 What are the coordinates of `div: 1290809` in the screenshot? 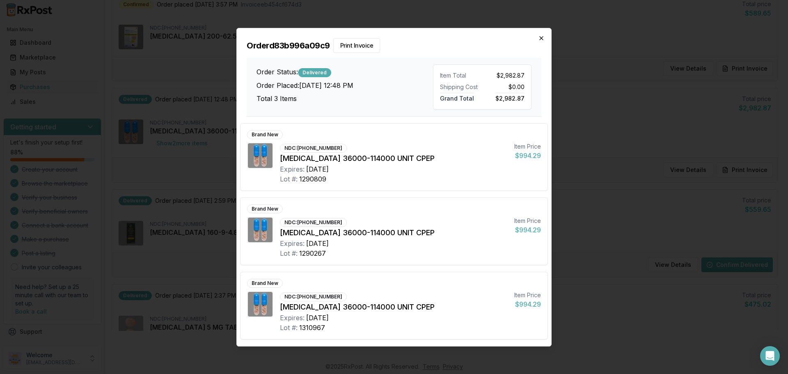 It's located at (313, 179).